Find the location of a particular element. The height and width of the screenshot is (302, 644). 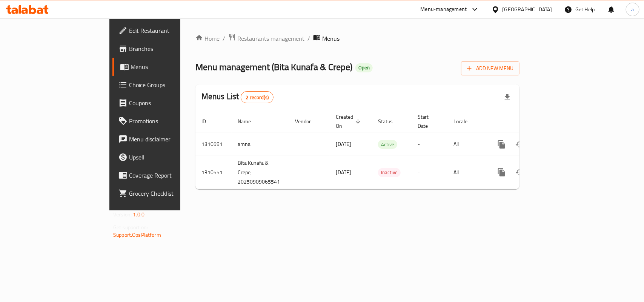

span: Active is located at coordinates (387, 144).